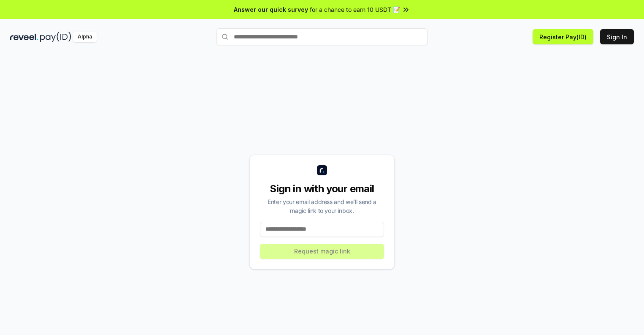 Image resolution: width=644 pixels, height=335 pixels. What do you see at coordinates (563, 37) in the screenshot?
I see `button: Register Pay(ID)` at bounding box center [563, 37].